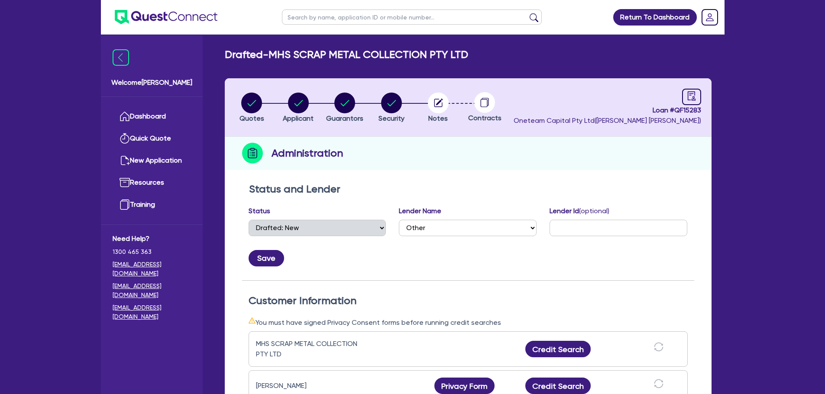 The height and width of the screenshot is (394, 825). I want to click on div: You must have signed Privacy Consent forms before running credit searches, so click(468, 323).